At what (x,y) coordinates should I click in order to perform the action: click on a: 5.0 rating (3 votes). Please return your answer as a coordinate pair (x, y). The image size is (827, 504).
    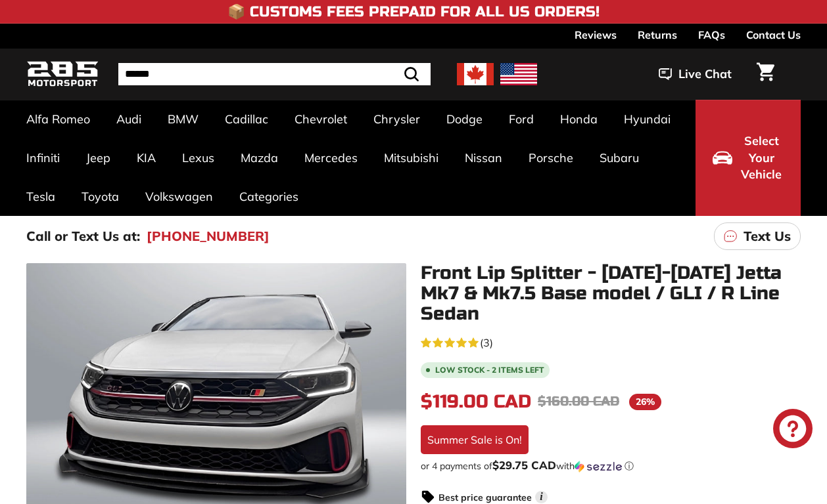
    Looking at the image, I should click on (610, 342).